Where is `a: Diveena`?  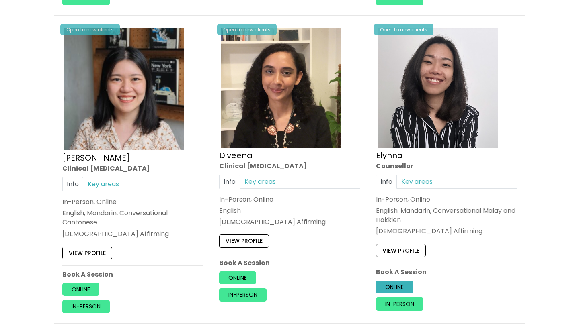 a: Diveena is located at coordinates (235, 155).